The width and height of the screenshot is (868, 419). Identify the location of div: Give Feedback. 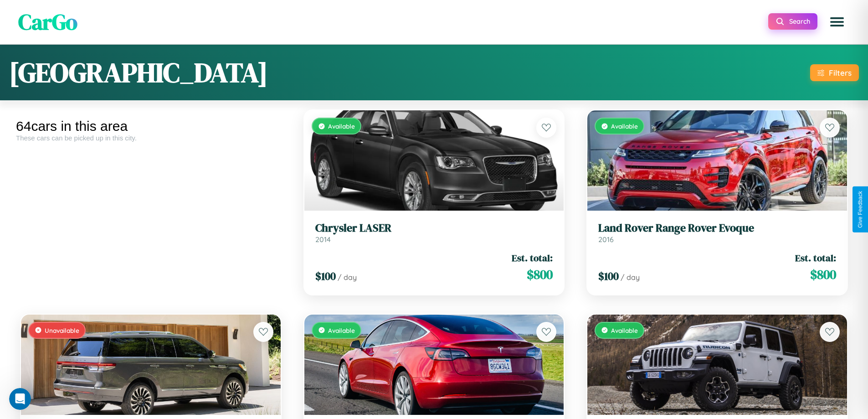
(860, 209).